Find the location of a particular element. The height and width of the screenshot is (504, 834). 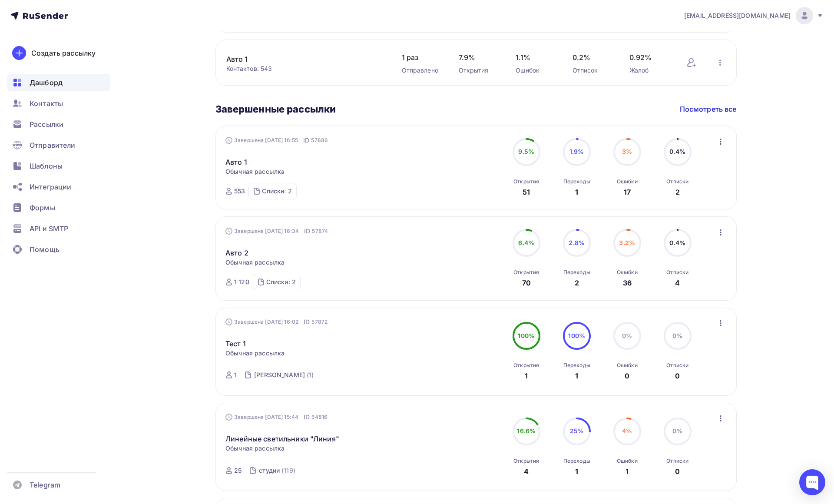

a: Авто 2 is located at coordinates (237, 253).